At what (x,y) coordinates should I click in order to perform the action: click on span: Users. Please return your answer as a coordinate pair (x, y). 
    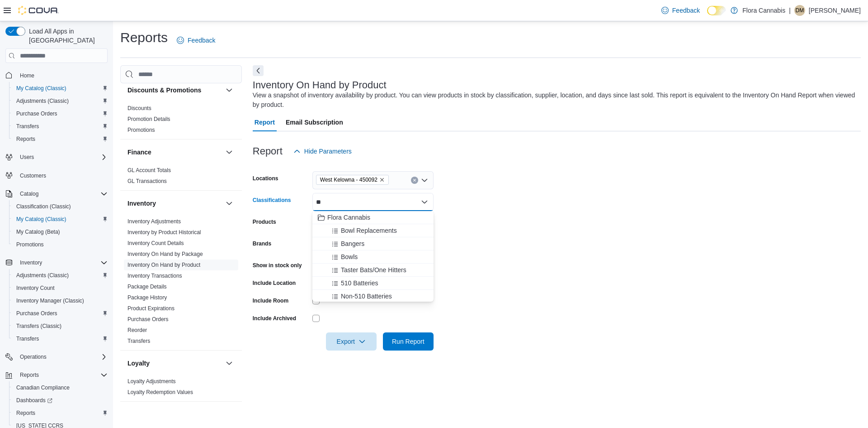
    Looking at the image, I should click on (26, 157).